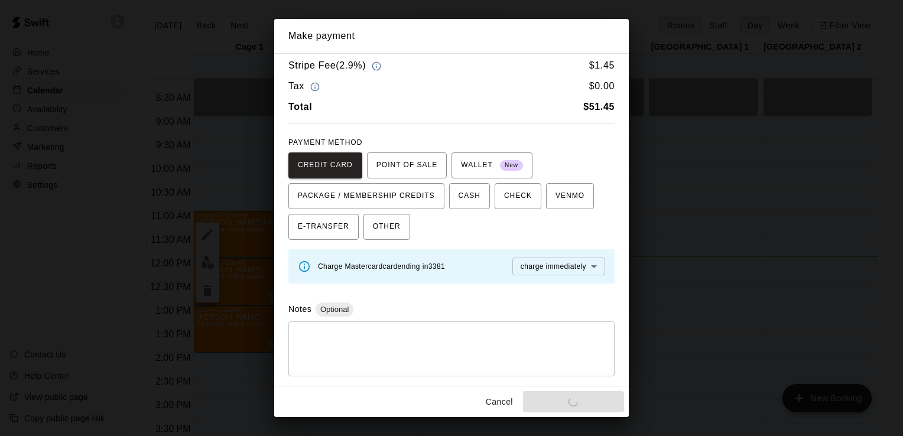 Image resolution: width=903 pixels, height=436 pixels. I want to click on button: Cancel, so click(499, 402).